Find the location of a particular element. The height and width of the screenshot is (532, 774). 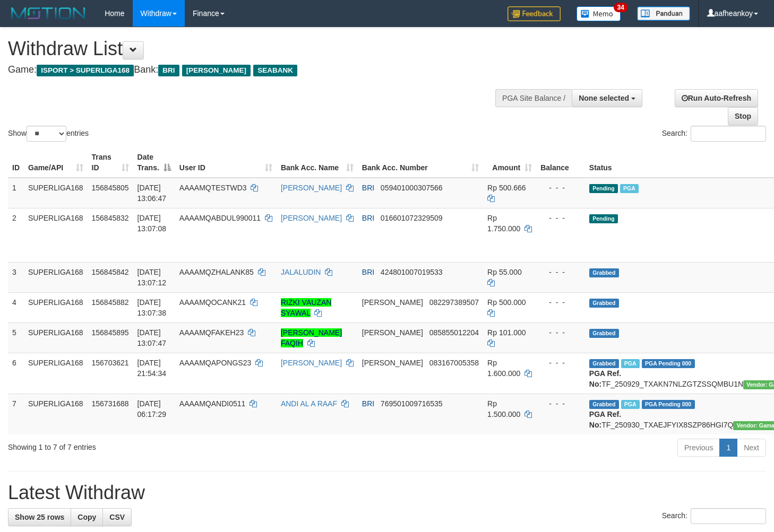

th: Amount: activate to sort column ascending is located at coordinates (510, 162).